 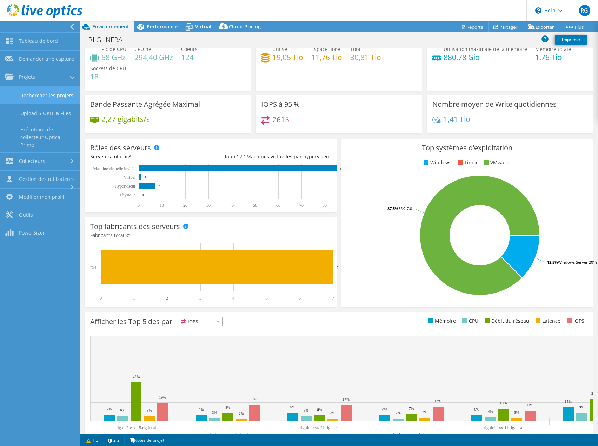 What do you see at coordinates (553, 49) in the screenshot?
I see `span: Mémoire totale` at bounding box center [553, 49].